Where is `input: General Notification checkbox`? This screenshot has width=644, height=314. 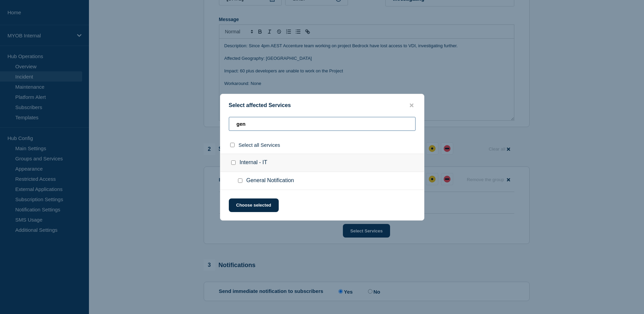
input: General Notification checkbox is located at coordinates (240, 180).